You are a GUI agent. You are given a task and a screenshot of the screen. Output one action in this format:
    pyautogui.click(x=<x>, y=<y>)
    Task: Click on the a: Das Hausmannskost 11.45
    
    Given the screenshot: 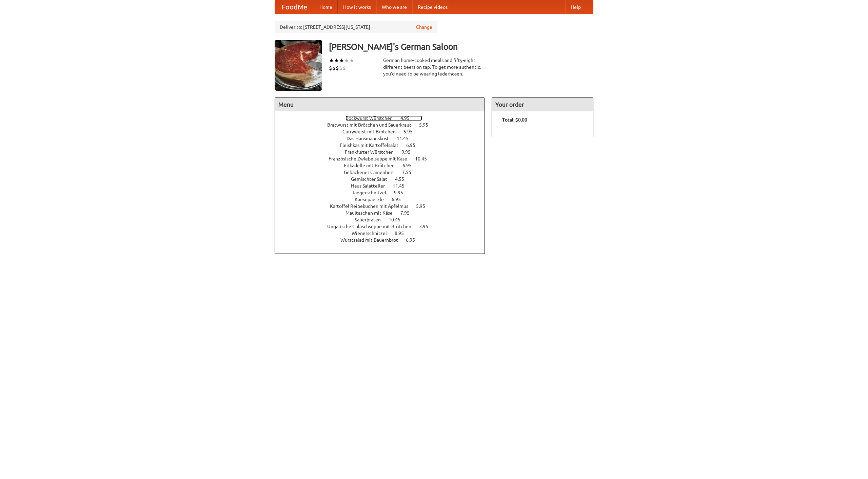 What is the action you would take?
    pyautogui.click(x=384, y=139)
    